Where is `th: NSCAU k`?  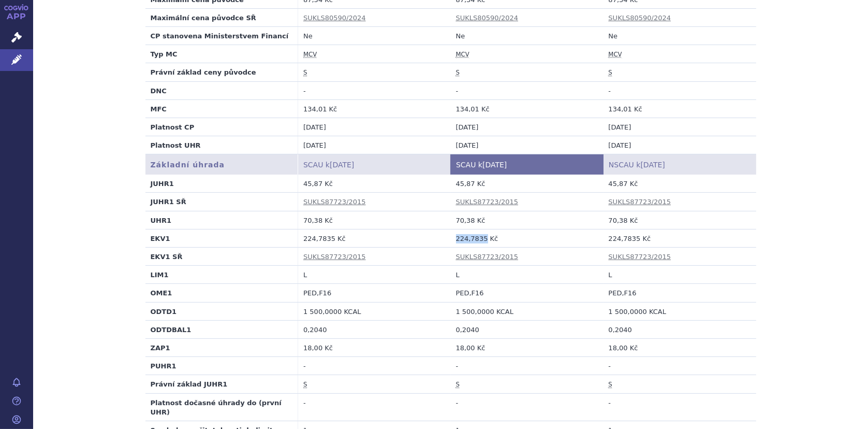 th: NSCAU k is located at coordinates (680, 164).